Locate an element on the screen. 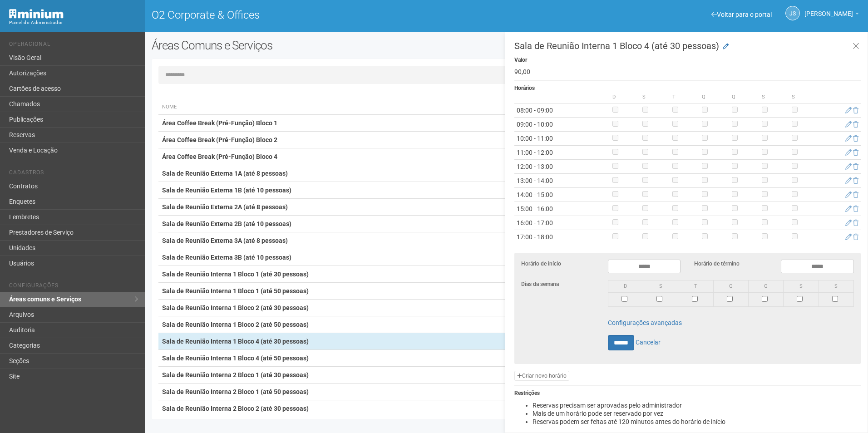 The height and width of the screenshot is (433, 868). a: Voltar para o portal is located at coordinates (742, 15).